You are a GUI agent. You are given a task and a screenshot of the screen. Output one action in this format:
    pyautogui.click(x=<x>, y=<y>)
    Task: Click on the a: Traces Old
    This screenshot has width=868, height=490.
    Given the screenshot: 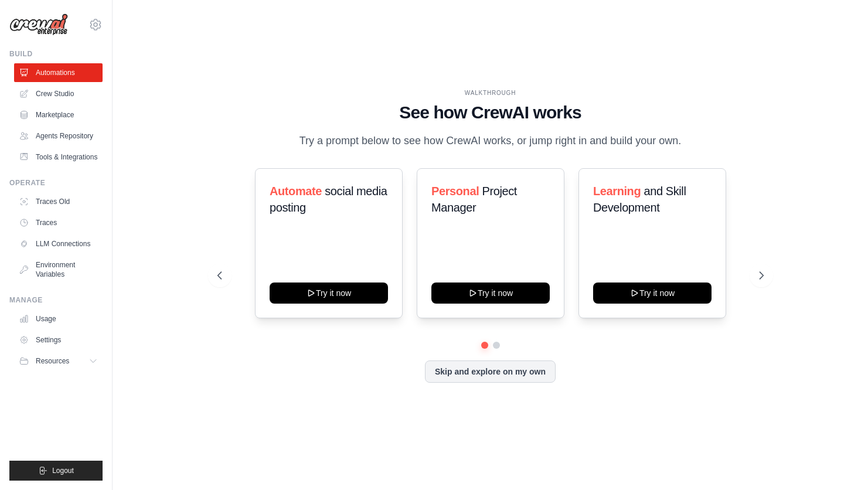 What is the action you would take?
    pyautogui.click(x=58, y=202)
    